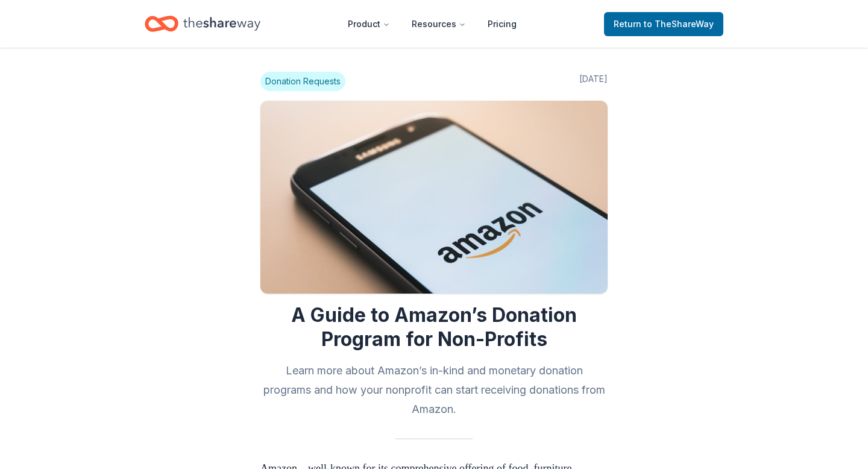  Describe the element at coordinates (369, 24) in the screenshot. I see `button: Product` at that location.